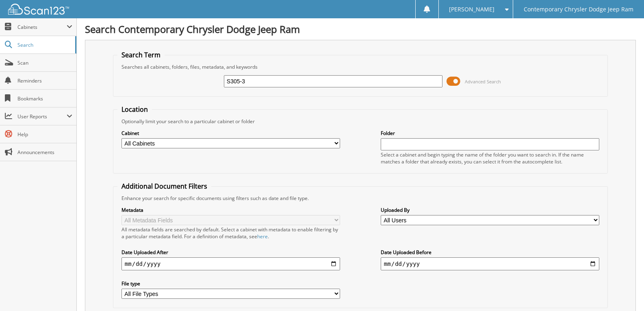 Image resolution: width=644 pixels, height=311 pixels. Describe the element at coordinates (262, 236) in the screenshot. I see `a: here` at that location.